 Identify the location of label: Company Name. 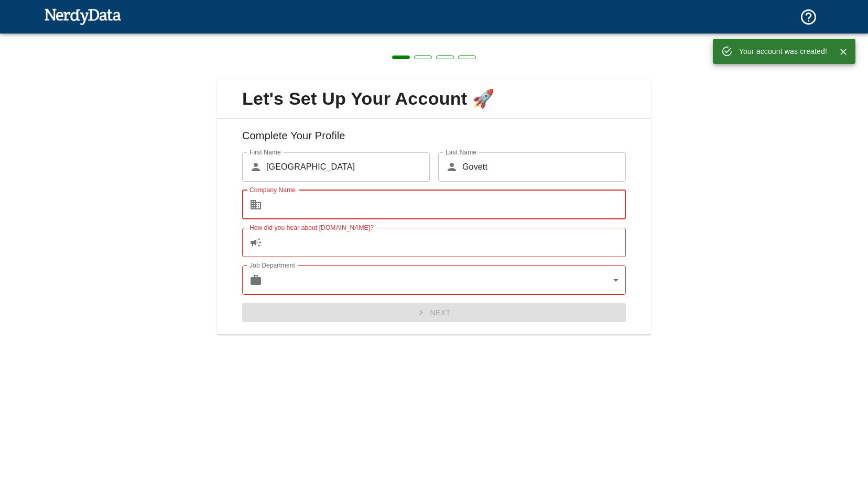
(273, 189).